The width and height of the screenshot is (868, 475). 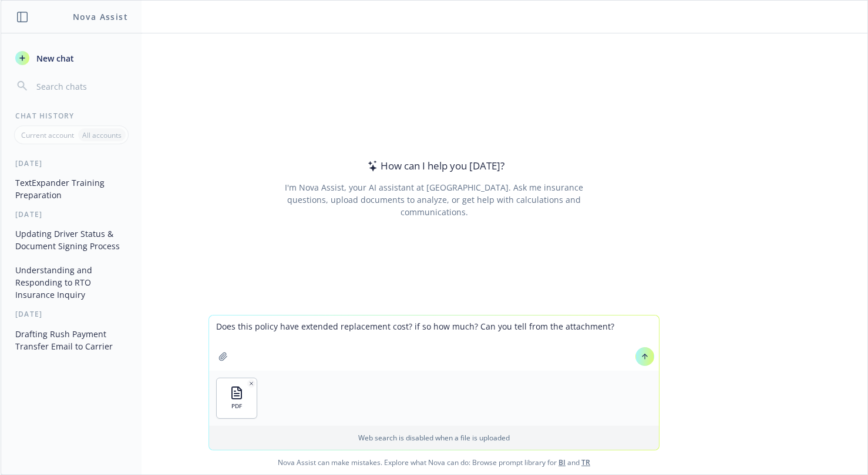 What do you see at coordinates (434, 438) in the screenshot?
I see `p: Web search is disabled when a file is uploaded` at bounding box center [434, 438].